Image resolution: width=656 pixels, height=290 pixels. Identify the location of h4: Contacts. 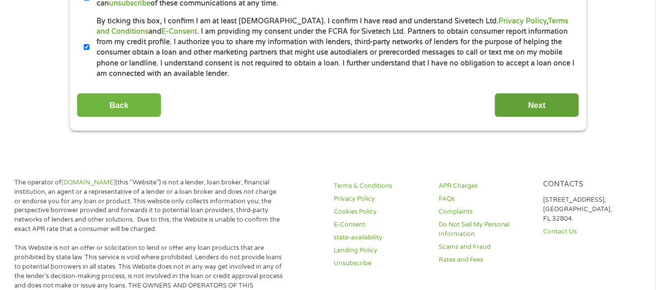
(590, 185).